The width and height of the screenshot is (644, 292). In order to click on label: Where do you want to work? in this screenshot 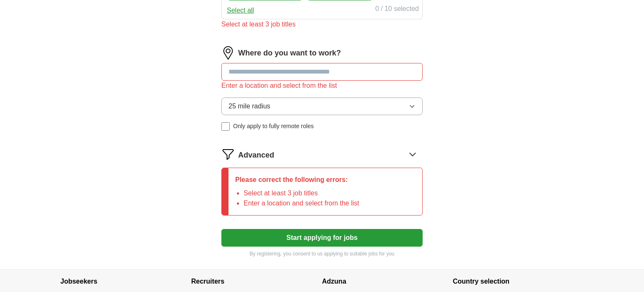, I will do `click(289, 53)`.